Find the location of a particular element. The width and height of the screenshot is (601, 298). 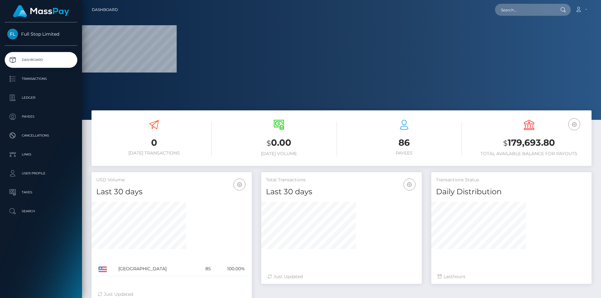

a: Ledger is located at coordinates (41, 98).